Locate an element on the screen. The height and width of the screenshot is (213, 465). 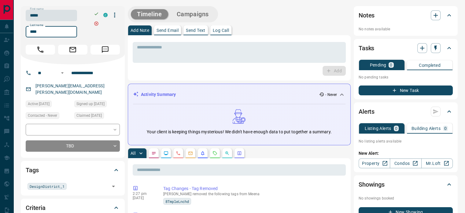
p: - Never is located at coordinates (331, 95).